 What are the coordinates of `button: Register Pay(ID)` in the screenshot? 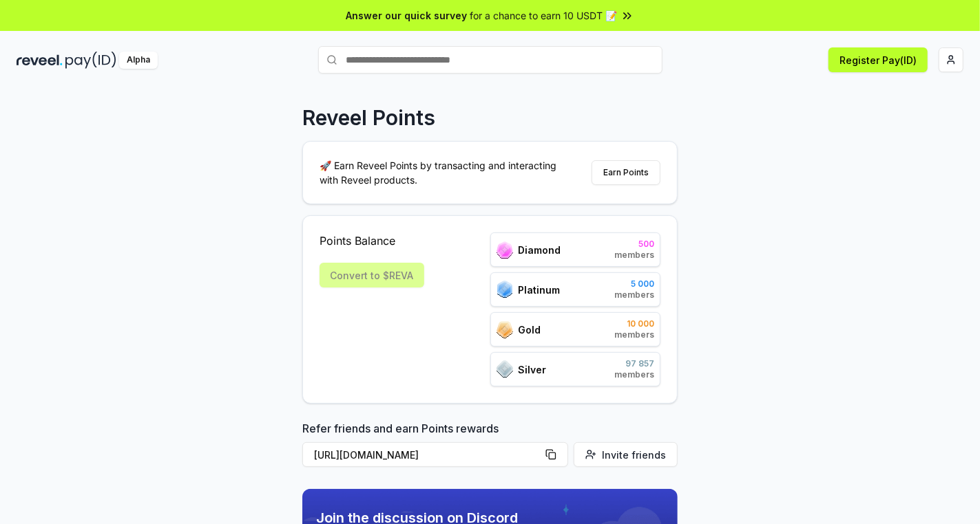 It's located at (878, 60).